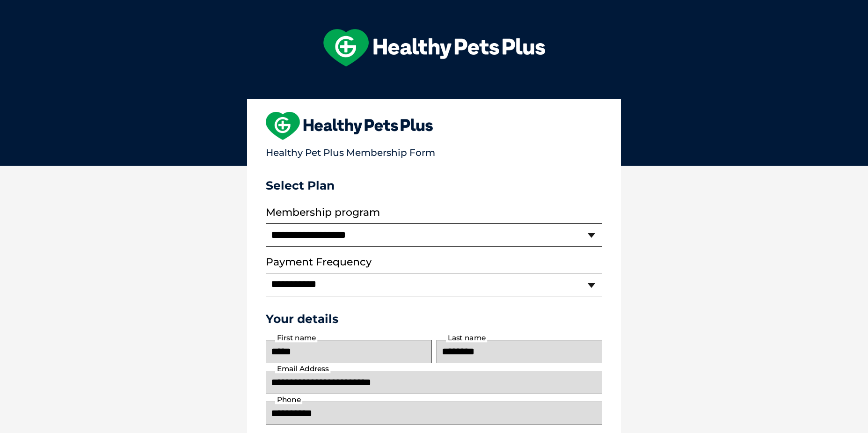  What do you see at coordinates (433, 213) in the screenshot?
I see `label: Membership program` at bounding box center [433, 213].